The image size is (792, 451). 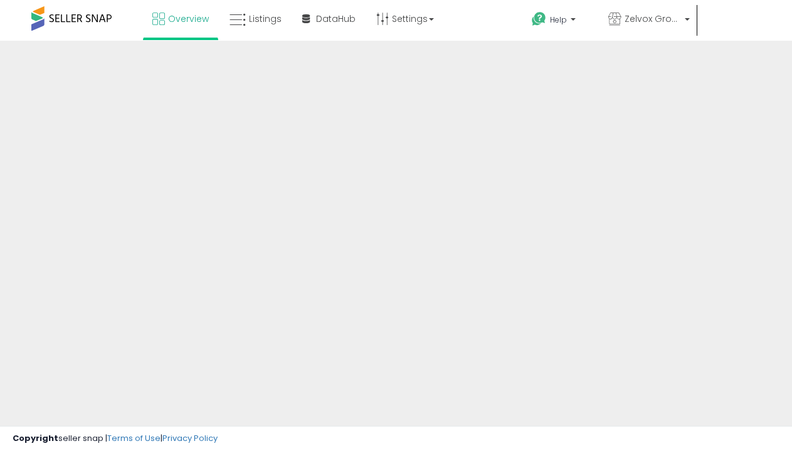 What do you see at coordinates (190, 438) in the screenshot?
I see `a: Privacy Policy` at bounding box center [190, 438].